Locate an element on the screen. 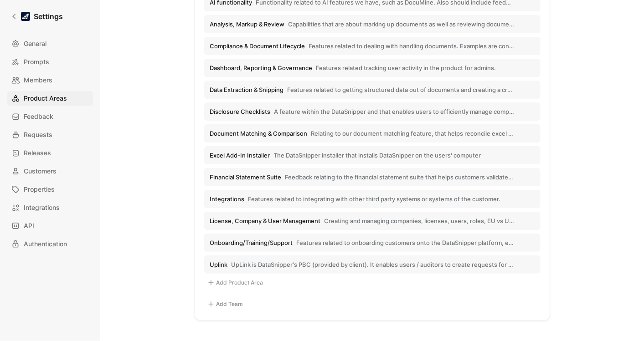 The height and width of the screenshot is (341, 644). span: Creating and managing companies, licenses, users, roles, EU vs US tenancy, SSO/UMS integrations, ... is located at coordinates (420, 221).